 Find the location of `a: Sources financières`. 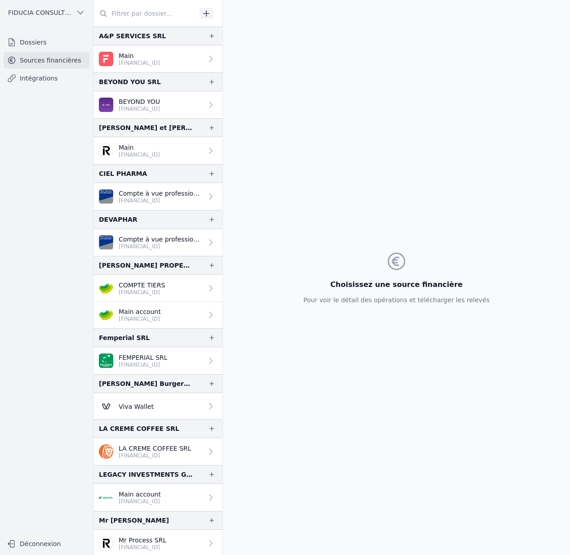

a: Sources financières is located at coordinates (46, 60).